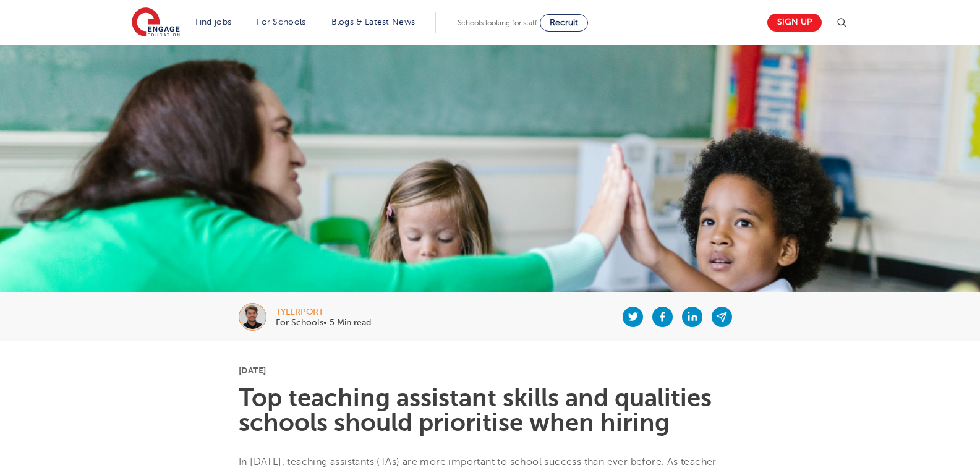 This screenshot has width=980, height=473. I want to click on a: Recruit, so click(564, 23).